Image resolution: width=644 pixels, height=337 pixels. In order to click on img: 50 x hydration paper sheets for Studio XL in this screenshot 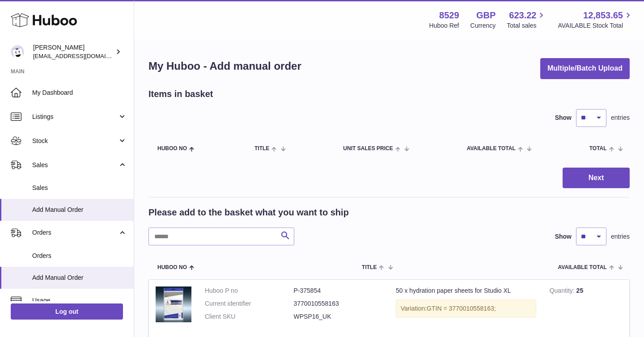, I will do `click(173, 305)`.